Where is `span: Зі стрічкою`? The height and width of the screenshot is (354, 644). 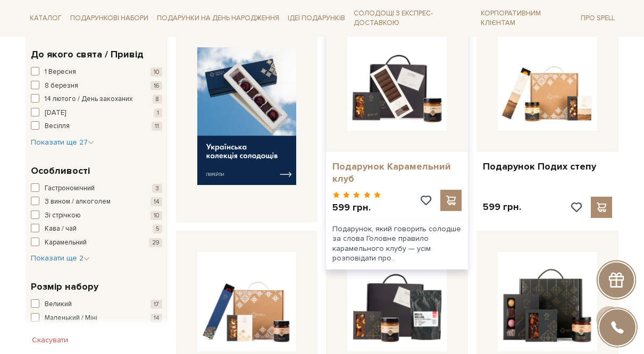 span: Зі стрічкою is located at coordinates (63, 216).